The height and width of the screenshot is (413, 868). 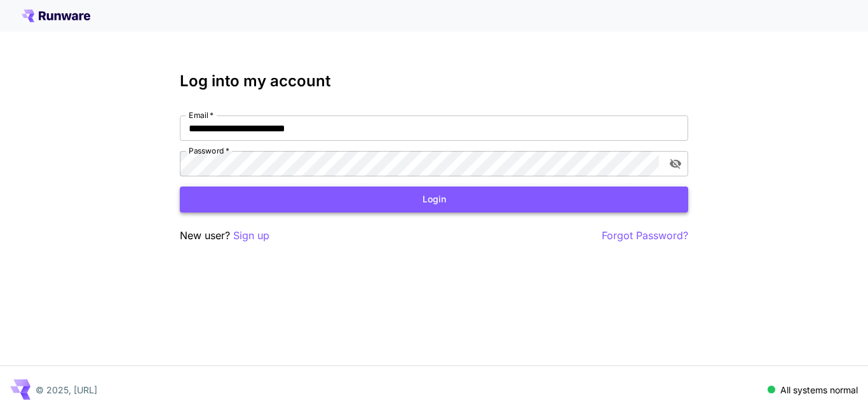 What do you see at coordinates (434, 81) in the screenshot?
I see `h3: Log into my account` at bounding box center [434, 81].